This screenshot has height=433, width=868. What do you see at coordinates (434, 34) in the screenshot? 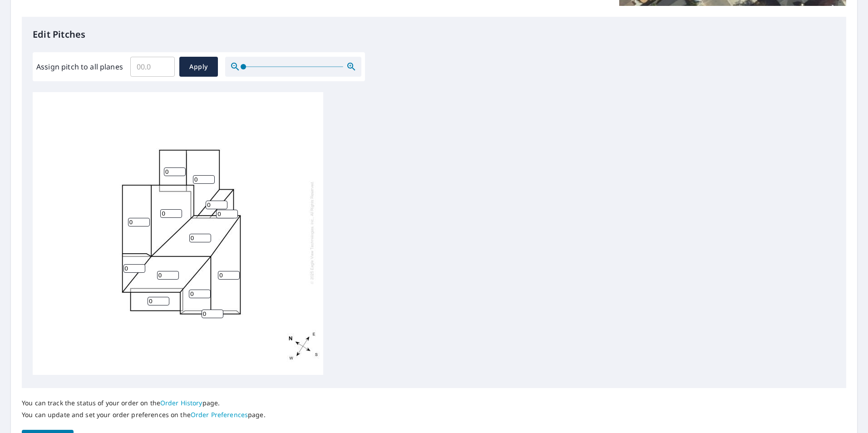
I see `p: Edit Pitches` at bounding box center [434, 34].